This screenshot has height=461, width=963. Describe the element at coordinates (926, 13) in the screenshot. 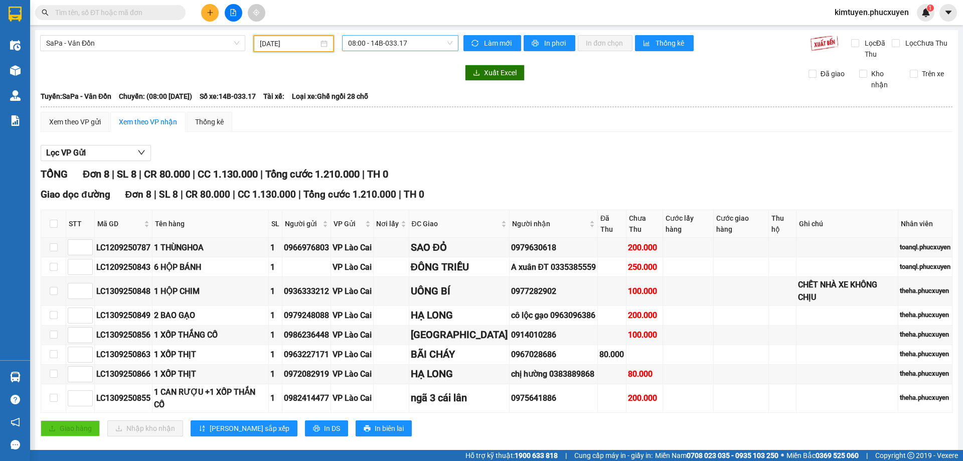

I see `img: icon-new-feature` at that location.